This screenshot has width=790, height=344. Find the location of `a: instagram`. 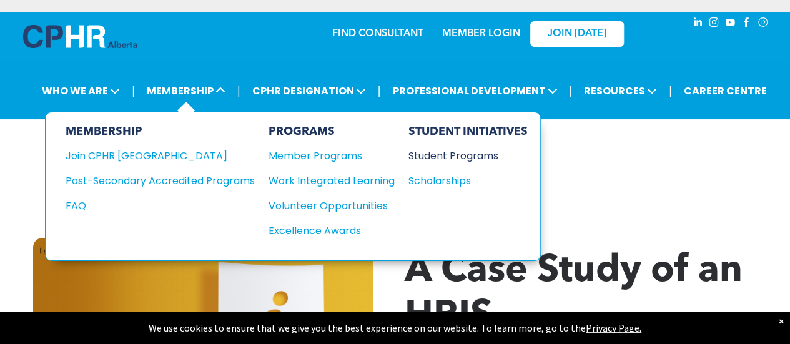

a: instagram is located at coordinates (715, 24).